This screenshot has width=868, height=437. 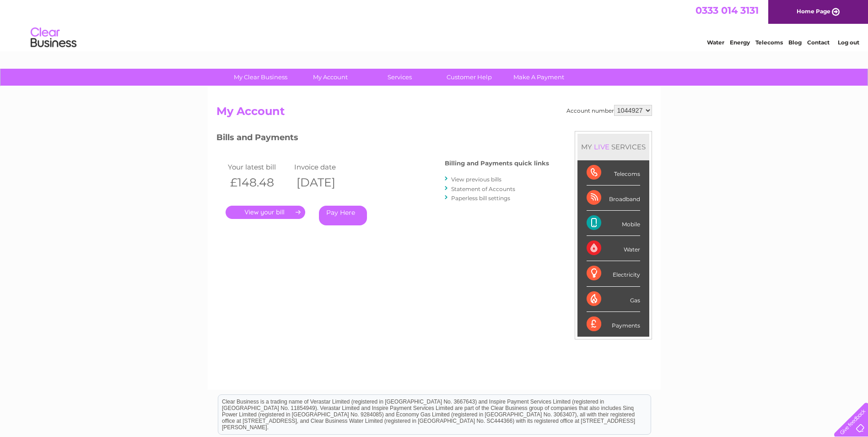 I want to click on a: My Account, so click(x=330, y=77).